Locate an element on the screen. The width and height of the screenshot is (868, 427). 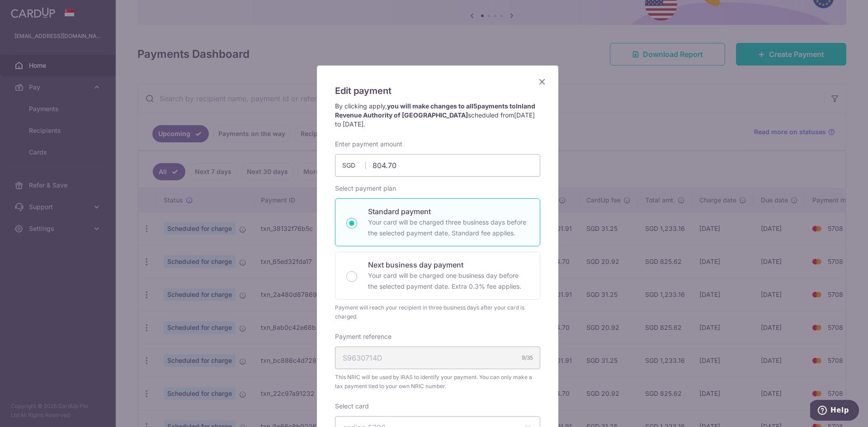
label: Select payment plan is located at coordinates (365, 188).